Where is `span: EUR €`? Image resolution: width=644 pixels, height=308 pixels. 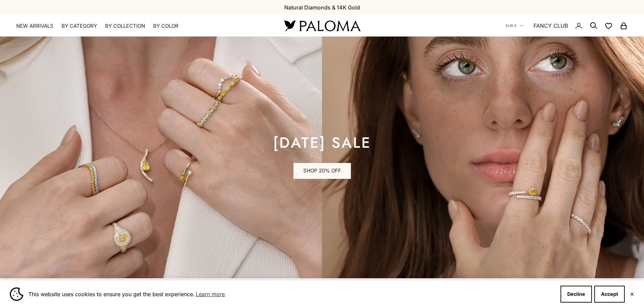
span: EUR € is located at coordinates (511, 26).